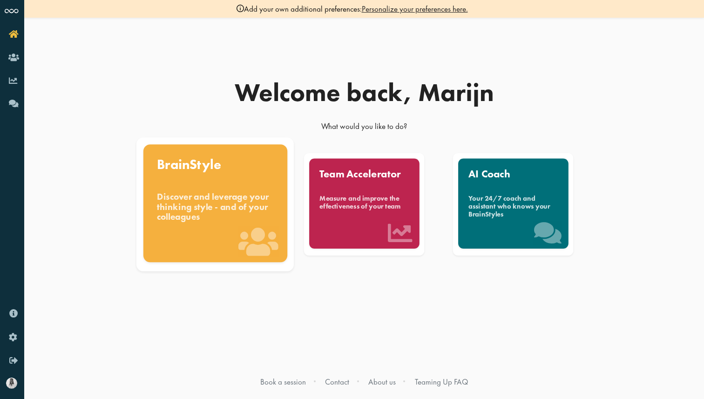 This screenshot has height=399, width=704. Describe the element at coordinates (337, 382) in the screenshot. I see `a: Contact` at that location.